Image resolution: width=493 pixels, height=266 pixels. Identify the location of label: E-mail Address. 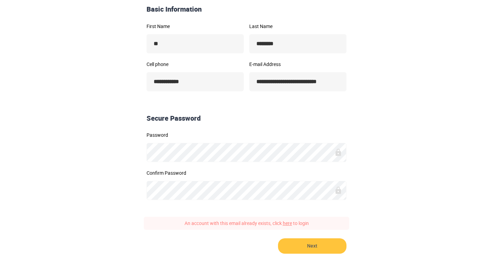
(298, 64).